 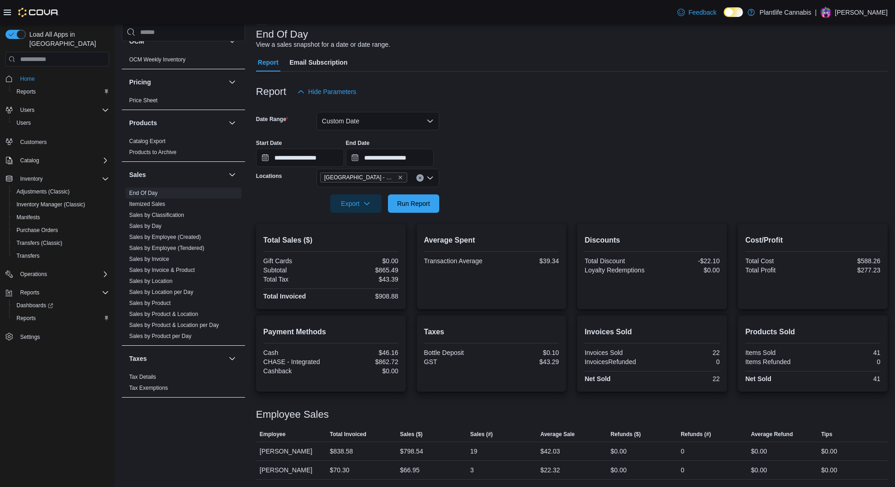 I want to click on div: Sales, so click(x=183, y=266).